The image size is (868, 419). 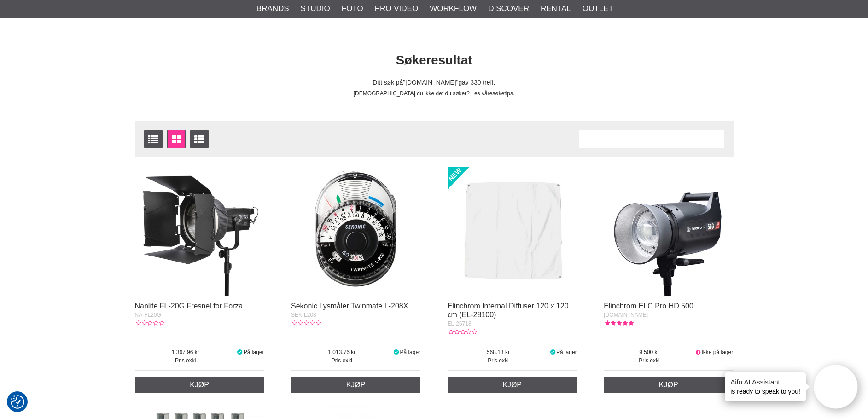 I want to click on span: SEK-L208, so click(x=303, y=315).